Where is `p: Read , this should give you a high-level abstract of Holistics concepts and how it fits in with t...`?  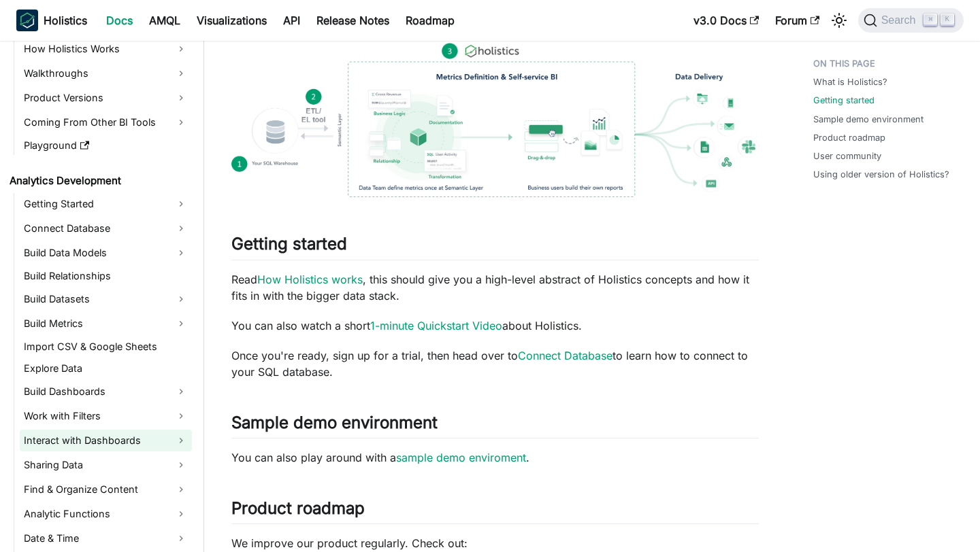
p: Read , this should give you a high-level abstract of Holistics concepts and how it fits in with t... is located at coordinates (494, 288).